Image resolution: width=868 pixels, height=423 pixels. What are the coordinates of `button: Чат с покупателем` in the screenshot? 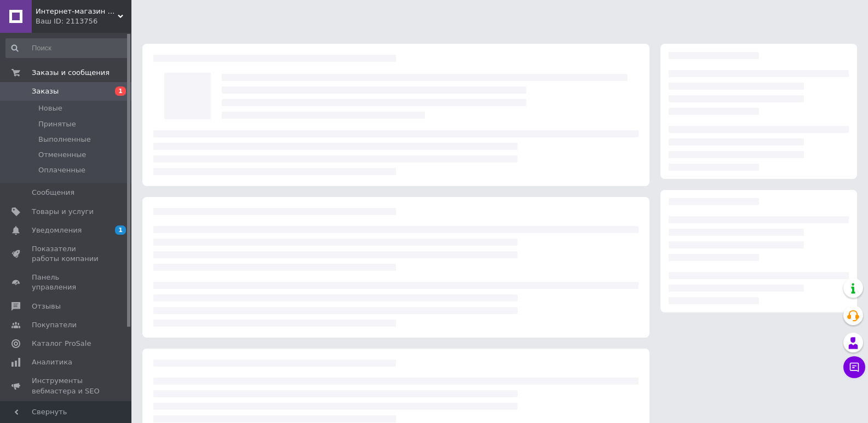 It's located at (854, 367).